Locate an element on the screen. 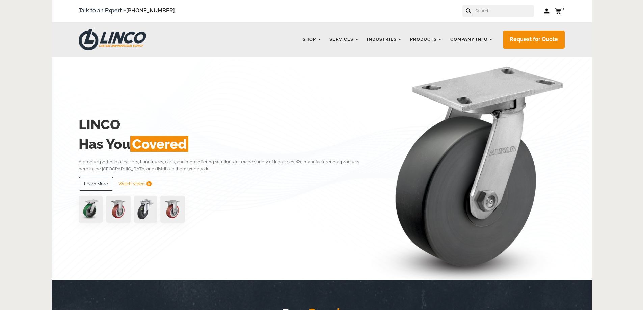  h2: LINCO is located at coordinates (224, 125).